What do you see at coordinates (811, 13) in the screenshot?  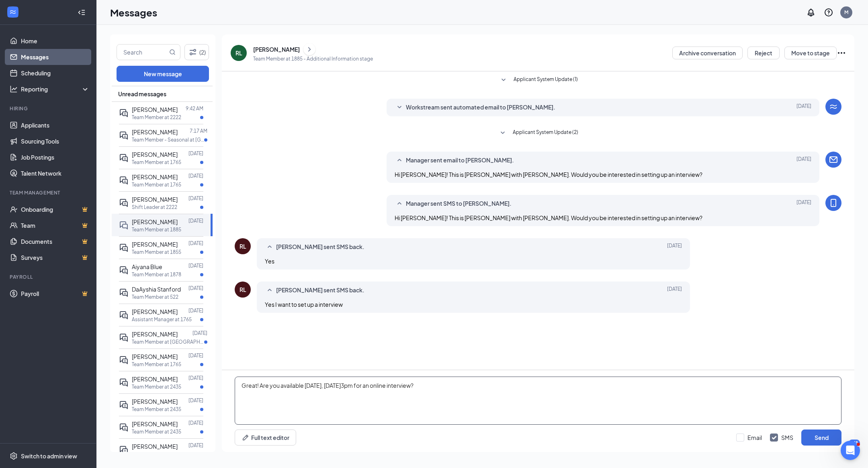 I see `svg: Notifications` at bounding box center [811, 13].